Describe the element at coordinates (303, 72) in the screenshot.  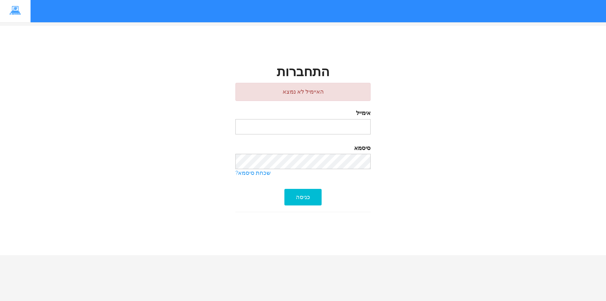
I see `h3: התחברות` at that location.